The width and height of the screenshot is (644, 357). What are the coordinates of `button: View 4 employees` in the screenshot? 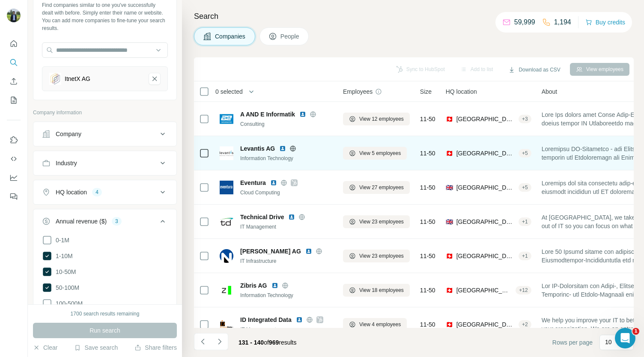 It's located at (375, 325).